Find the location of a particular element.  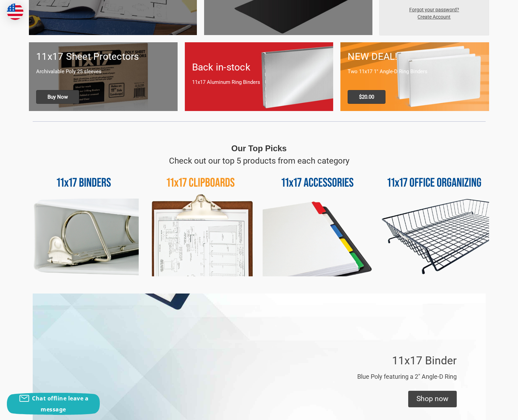

img: 11x17 Accessories is located at coordinates (317, 222).